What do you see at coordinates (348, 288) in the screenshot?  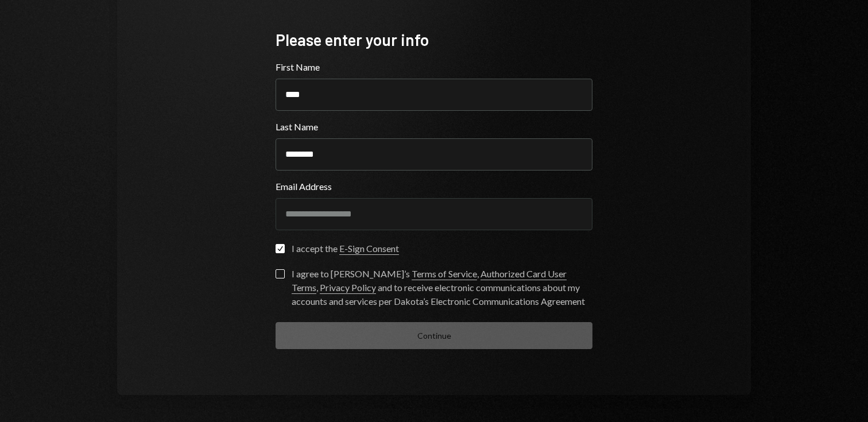 I see `a: Privacy Policy` at bounding box center [348, 288].